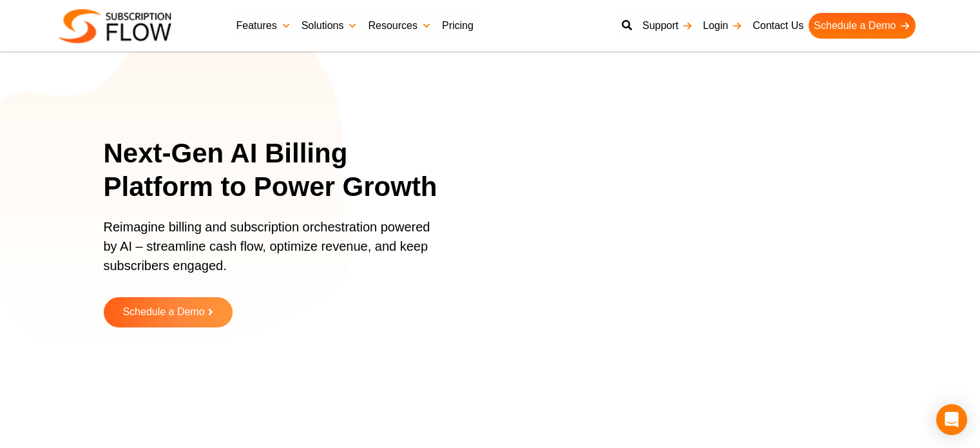  I want to click on span: Schedule a Demo, so click(163, 312).